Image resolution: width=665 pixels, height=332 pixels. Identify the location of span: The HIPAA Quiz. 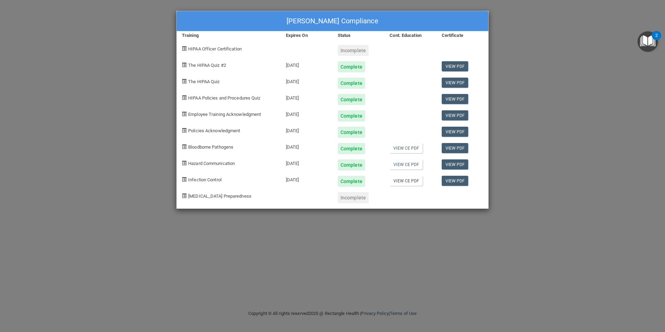
(204, 81).